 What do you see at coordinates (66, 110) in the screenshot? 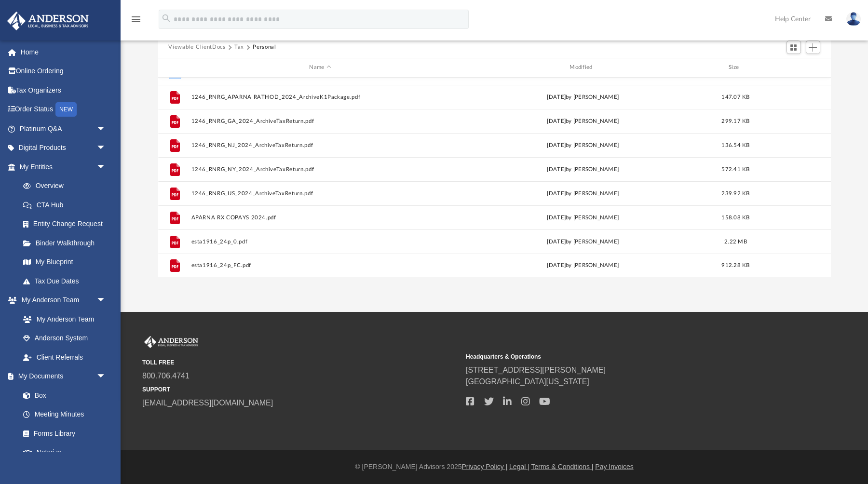
I see `div: NEW` at bounding box center [66, 110].